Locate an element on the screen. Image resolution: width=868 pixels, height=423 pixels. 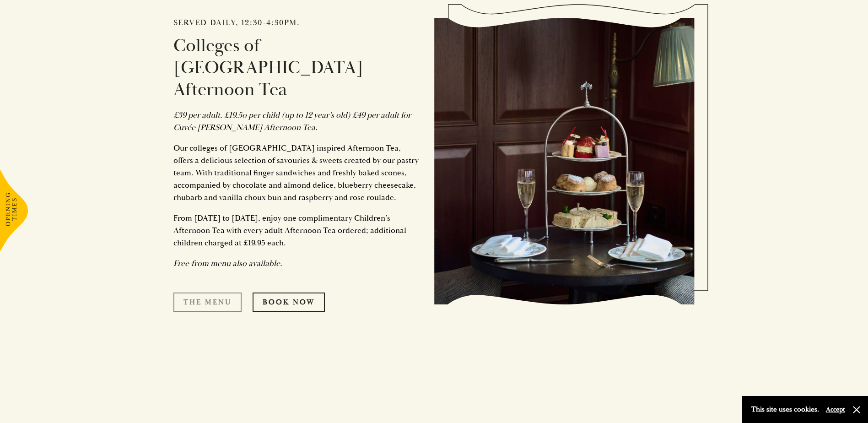
a: Book Now is located at coordinates (288, 302).